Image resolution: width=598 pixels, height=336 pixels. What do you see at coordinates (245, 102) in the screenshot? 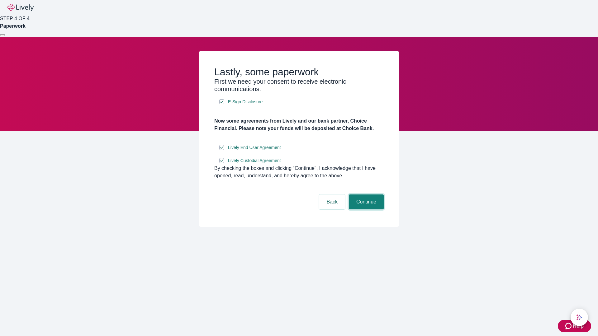
I see `span: E-Sign Disclosure` at bounding box center [245, 102].